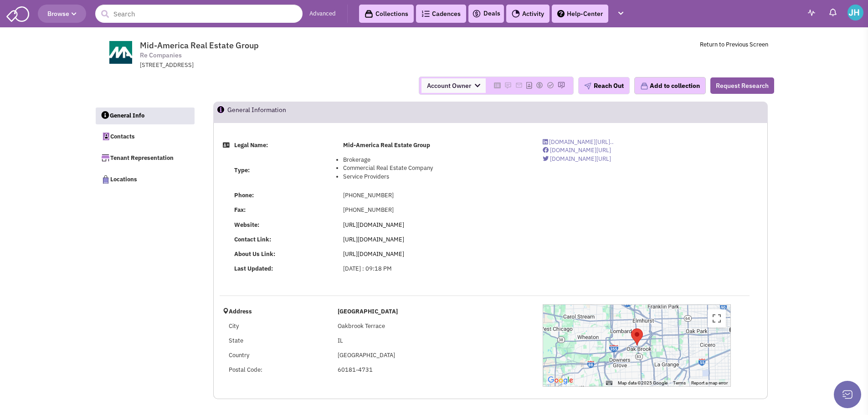 The height and width of the screenshot is (415, 868). What do you see at coordinates (637, 337) in the screenshot?
I see `div: Mid-America Real Estate Group` at bounding box center [637, 337].